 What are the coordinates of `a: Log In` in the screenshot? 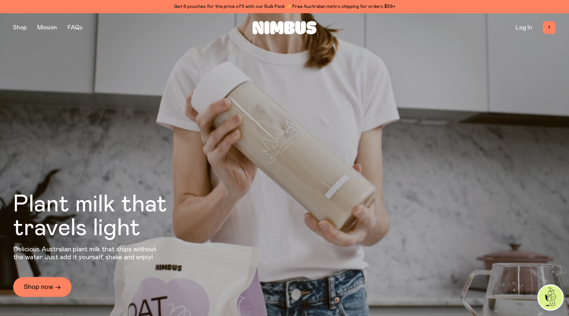 It's located at (524, 28).